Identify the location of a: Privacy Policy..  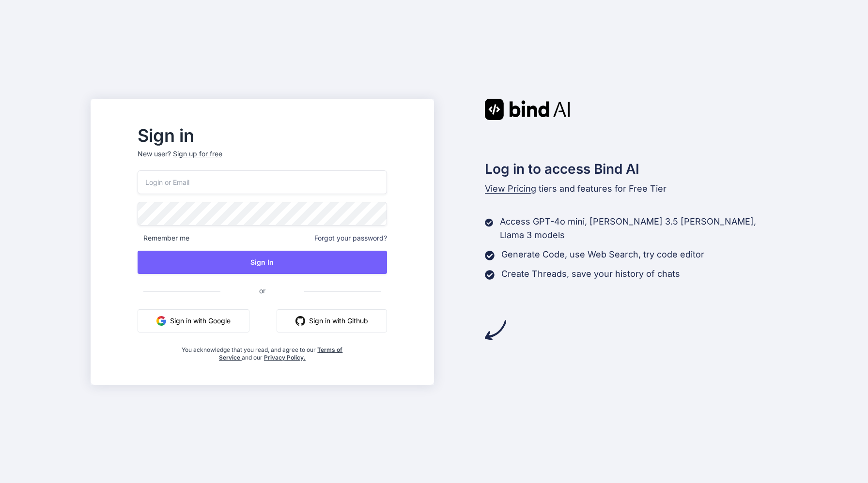
(285, 357).